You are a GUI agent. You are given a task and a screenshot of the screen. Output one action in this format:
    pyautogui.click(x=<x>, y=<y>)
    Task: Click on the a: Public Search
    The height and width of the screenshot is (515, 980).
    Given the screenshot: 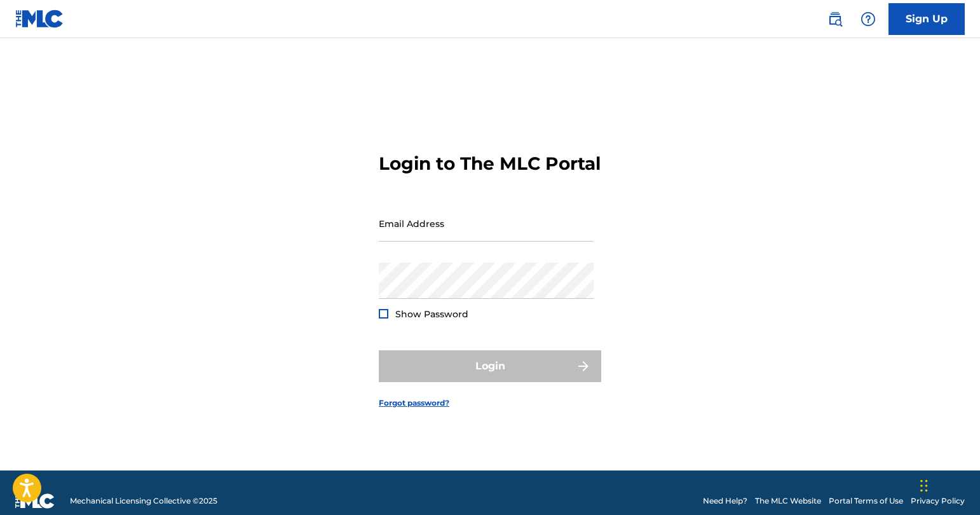 What is the action you would take?
    pyautogui.click(x=835, y=19)
    